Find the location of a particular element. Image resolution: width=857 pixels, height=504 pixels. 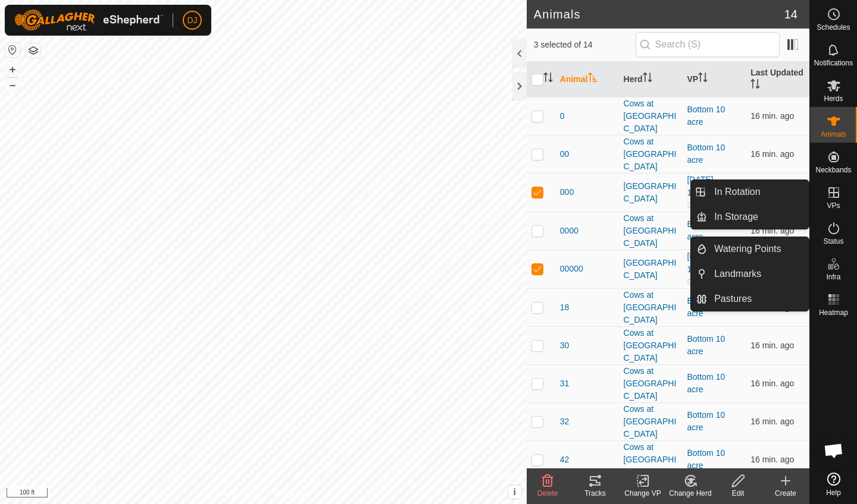

span: 32 is located at coordinates (565, 422).